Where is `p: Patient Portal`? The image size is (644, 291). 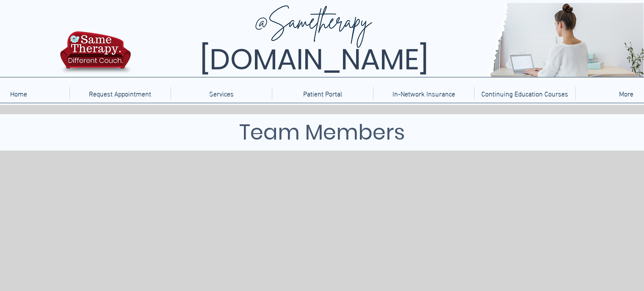 p: Patient Portal is located at coordinates (323, 94).